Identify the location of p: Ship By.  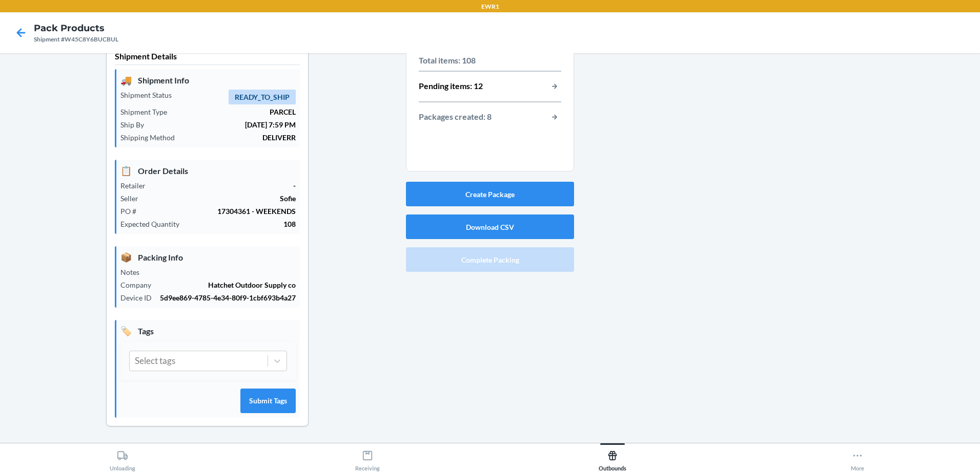
(136, 124).